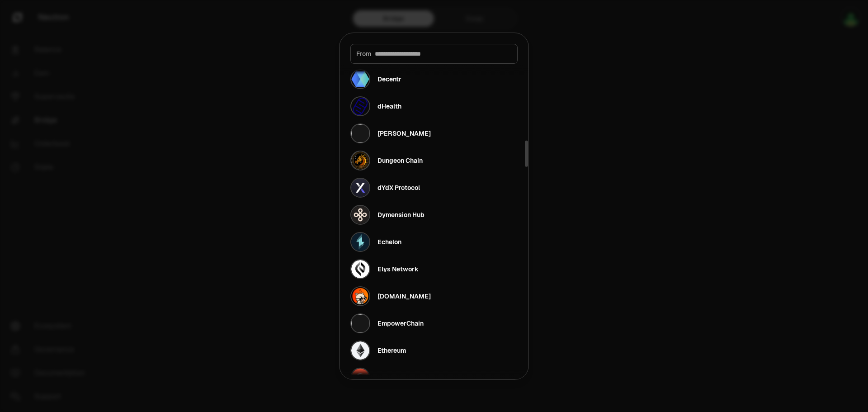 The image size is (868, 412). What do you see at coordinates (389, 107) in the screenshot?
I see `div: dHealth` at bounding box center [389, 107].